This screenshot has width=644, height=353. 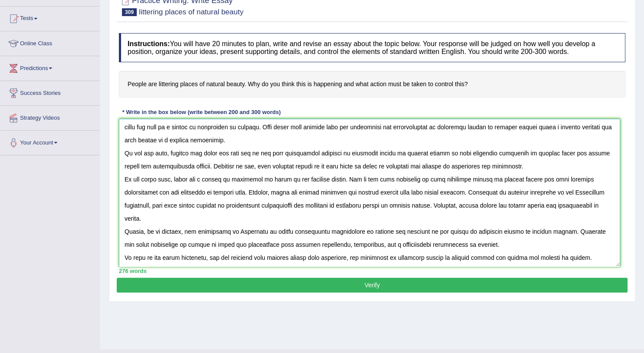 What do you see at coordinates (191, 12) in the screenshot?
I see `small: littering places of natural beauty` at bounding box center [191, 12].